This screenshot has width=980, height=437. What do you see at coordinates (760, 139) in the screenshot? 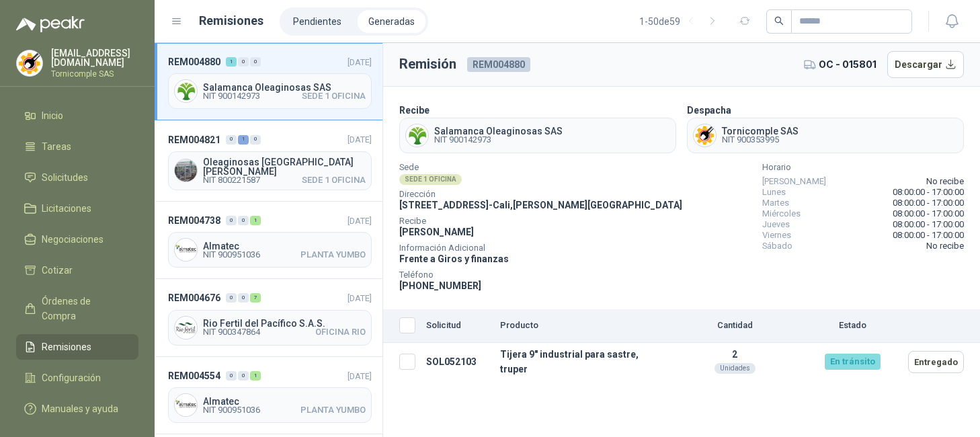
I see `span: NIT 900353995` at bounding box center [760, 139].